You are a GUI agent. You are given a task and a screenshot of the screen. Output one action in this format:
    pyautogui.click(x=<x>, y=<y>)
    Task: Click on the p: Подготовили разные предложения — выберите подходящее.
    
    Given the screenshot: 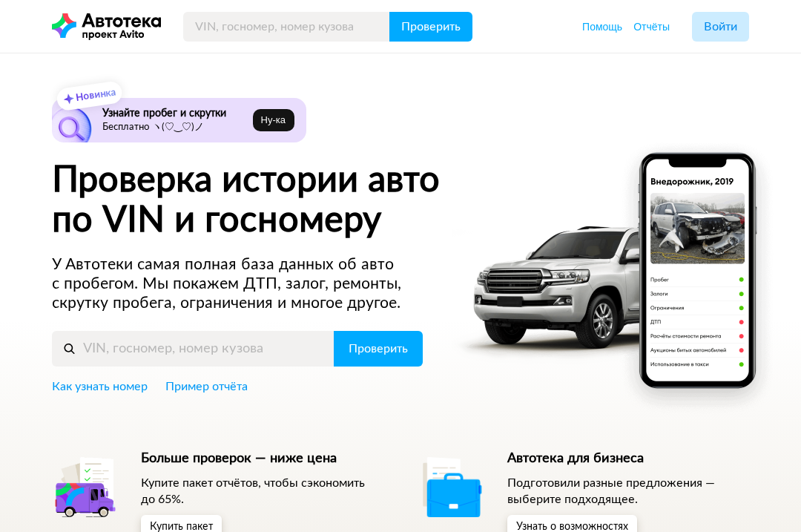 What is the action you would take?
    pyautogui.click(x=629, y=491)
    